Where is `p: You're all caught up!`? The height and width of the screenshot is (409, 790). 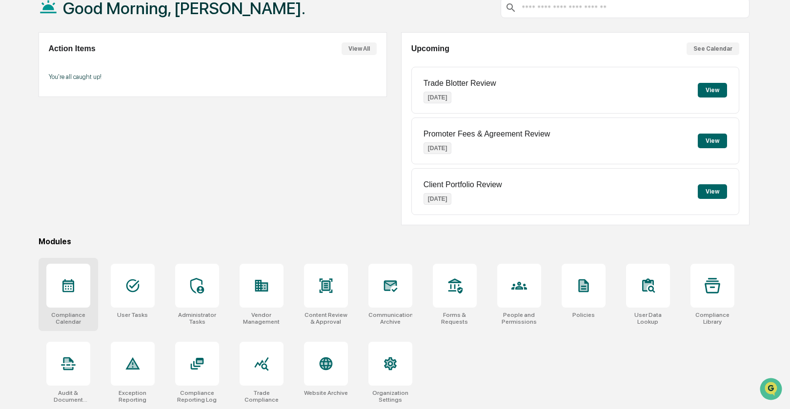 p: You're all caught up! is located at coordinates (213, 77).